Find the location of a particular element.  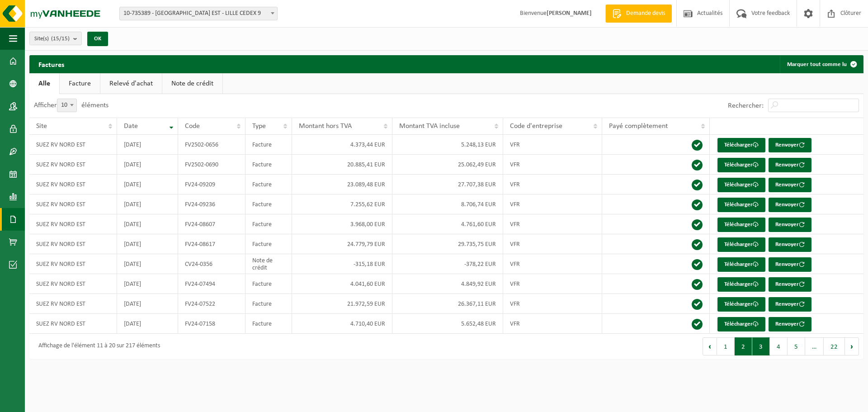

span: Demande devis is located at coordinates (646, 13).